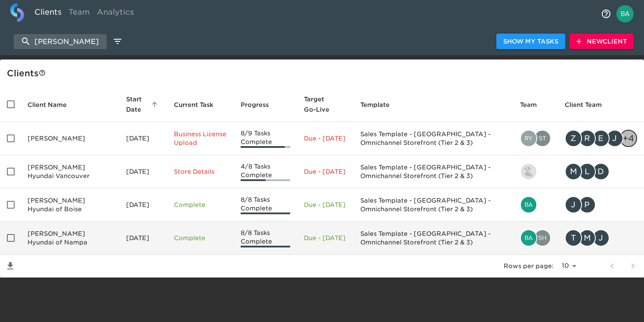 The height and width of the screenshot is (322, 644). I want to click on div: + 4, so click(628, 138).